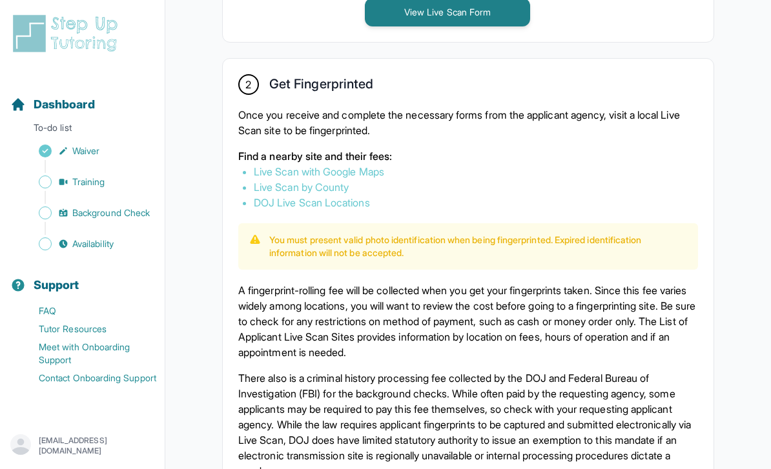  I want to click on a: Waiver, so click(87, 151).